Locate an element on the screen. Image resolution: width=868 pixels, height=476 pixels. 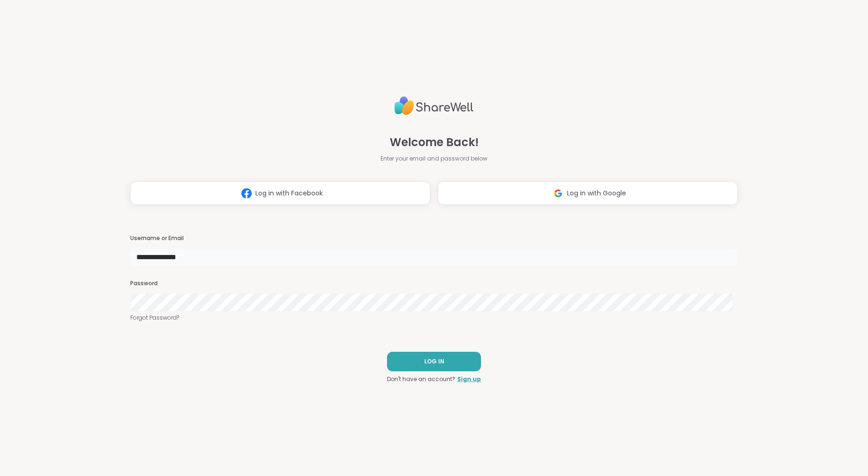
span: Welcome Back! is located at coordinates (434, 142).